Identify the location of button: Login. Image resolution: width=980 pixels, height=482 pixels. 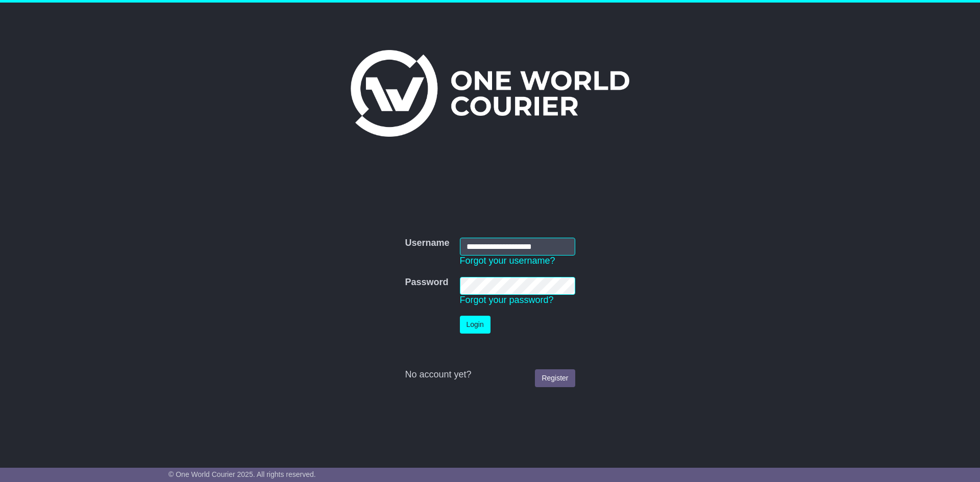
(475, 325).